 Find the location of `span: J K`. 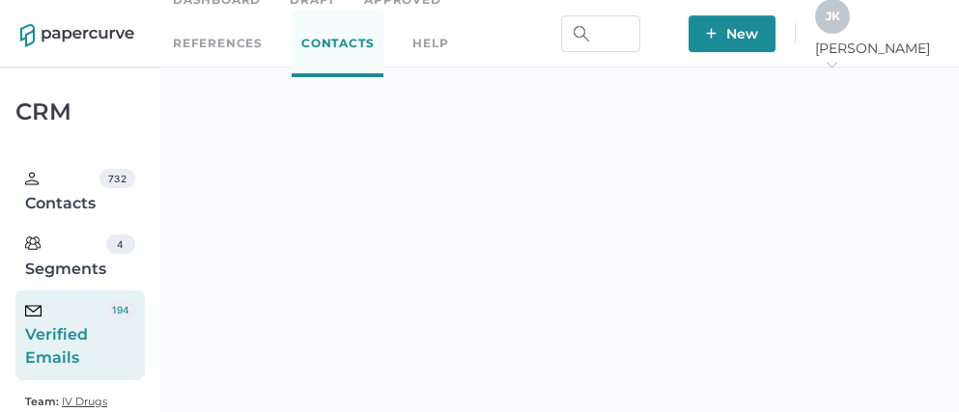

span: J K is located at coordinates (832, 15).